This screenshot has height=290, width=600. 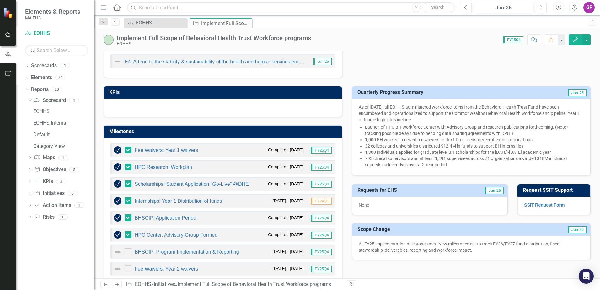 What do you see at coordinates (224, 132) in the screenshot?
I see `h3: Milestones` at bounding box center [224, 132].